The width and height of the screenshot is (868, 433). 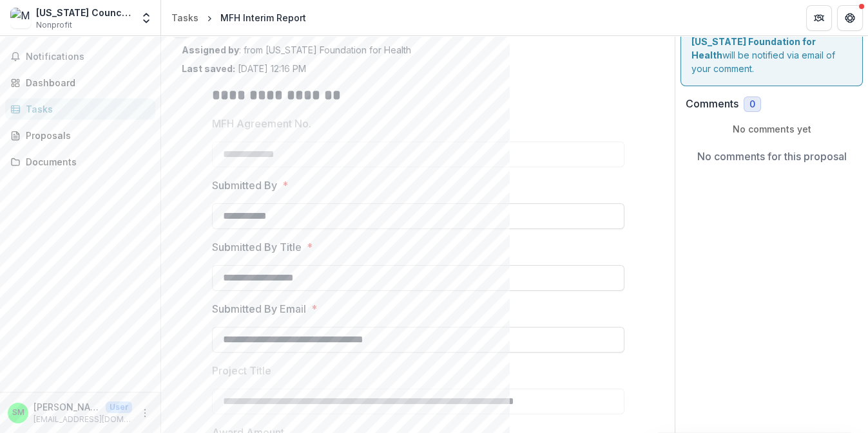 What do you see at coordinates (80, 82) in the screenshot?
I see `a: Dashboard` at bounding box center [80, 82].